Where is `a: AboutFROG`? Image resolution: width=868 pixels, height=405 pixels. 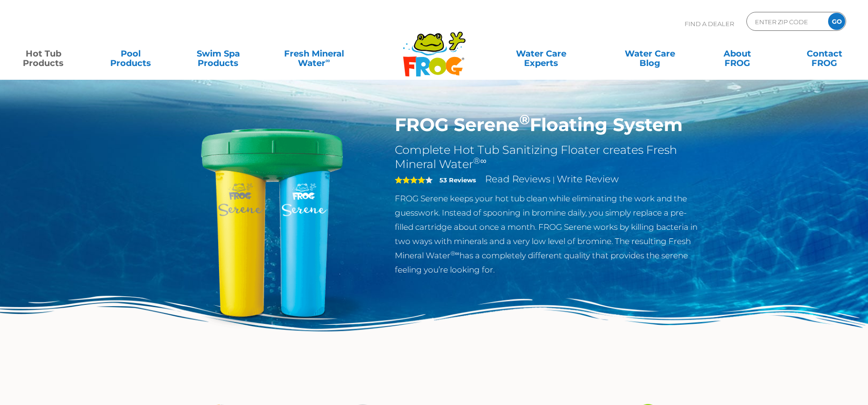
a: AboutFROG is located at coordinates (737, 54).